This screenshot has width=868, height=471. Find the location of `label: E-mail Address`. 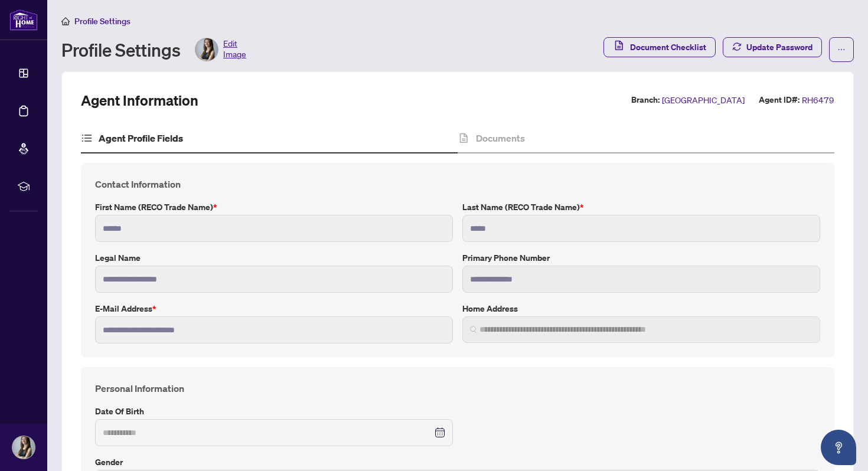

label: E-mail Address is located at coordinates (274, 308).